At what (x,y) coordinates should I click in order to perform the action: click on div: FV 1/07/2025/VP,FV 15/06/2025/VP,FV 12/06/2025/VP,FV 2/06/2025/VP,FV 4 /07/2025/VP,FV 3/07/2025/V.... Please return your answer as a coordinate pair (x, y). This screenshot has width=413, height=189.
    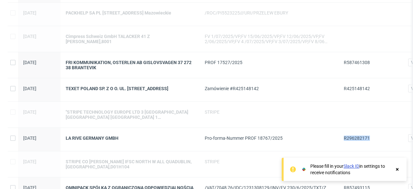
    Looking at the image, I should click on (269, 39).